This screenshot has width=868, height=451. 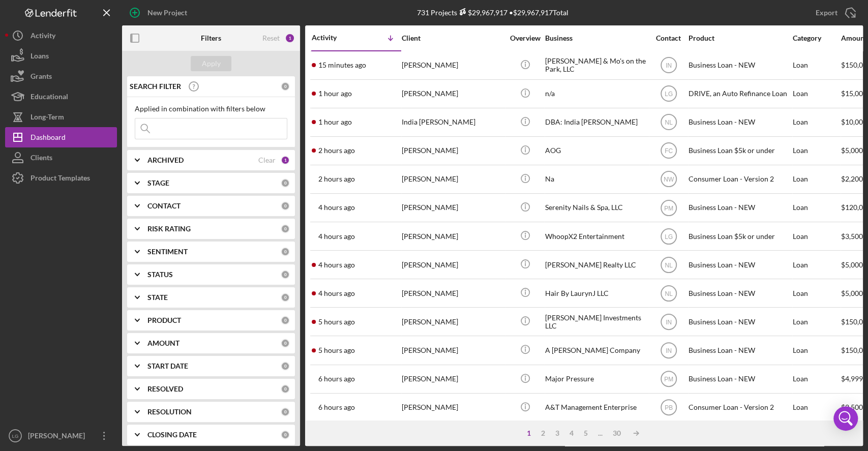 I want to click on span: $4,999, so click(x=852, y=378).